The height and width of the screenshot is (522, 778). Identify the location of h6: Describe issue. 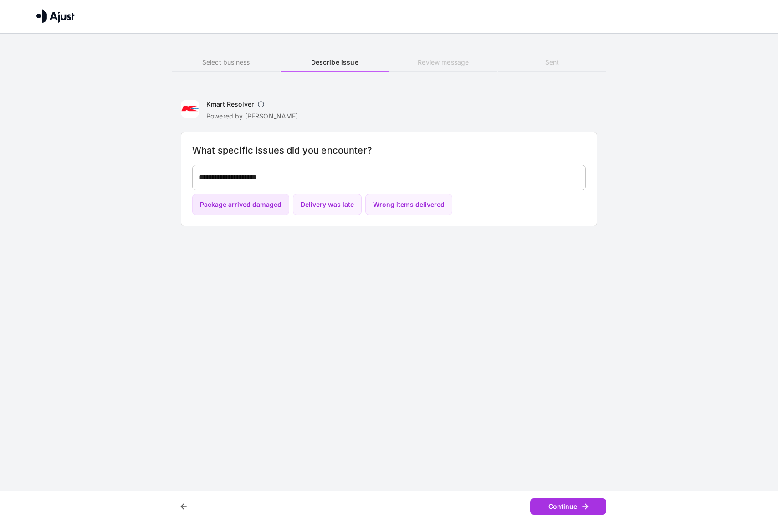
(335, 62).